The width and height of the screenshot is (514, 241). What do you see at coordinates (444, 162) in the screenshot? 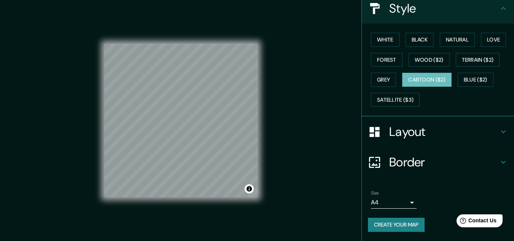
I see `h4: Border` at bounding box center [444, 162].